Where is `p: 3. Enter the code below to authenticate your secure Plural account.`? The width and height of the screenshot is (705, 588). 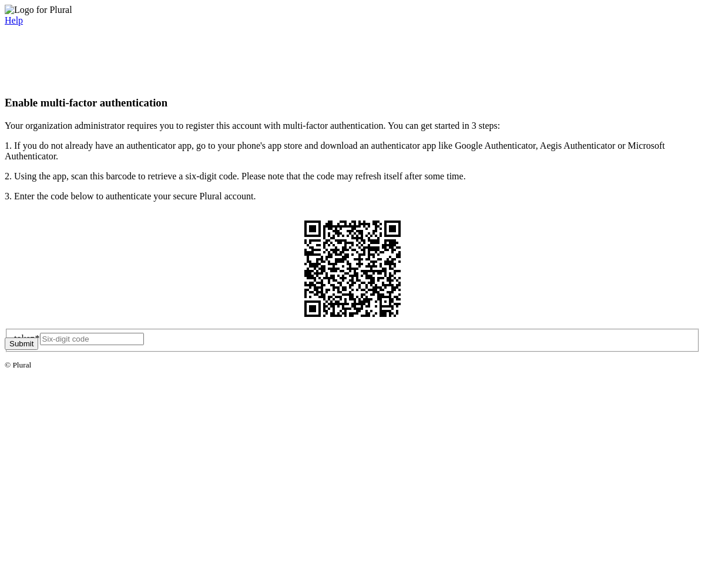 p: 3. Enter the code below to authenticate your secure Plural account. is located at coordinates (352, 196).